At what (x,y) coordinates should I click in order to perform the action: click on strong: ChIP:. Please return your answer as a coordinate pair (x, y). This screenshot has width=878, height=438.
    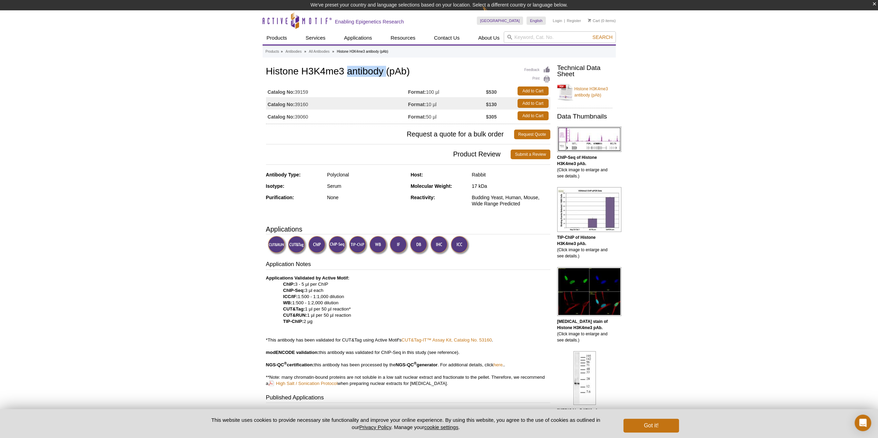
    Looking at the image, I should click on (289, 284).